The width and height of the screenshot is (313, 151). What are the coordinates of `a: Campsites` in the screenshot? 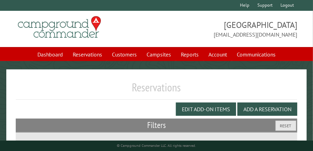 It's located at (159, 54).